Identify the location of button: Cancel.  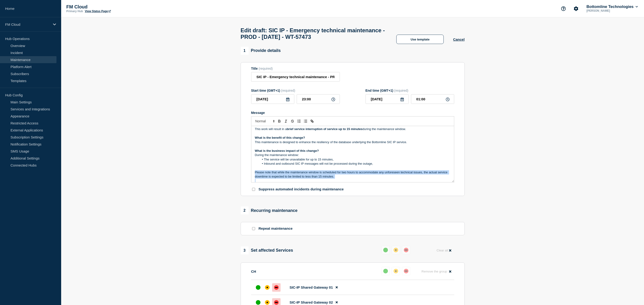
(459, 39).